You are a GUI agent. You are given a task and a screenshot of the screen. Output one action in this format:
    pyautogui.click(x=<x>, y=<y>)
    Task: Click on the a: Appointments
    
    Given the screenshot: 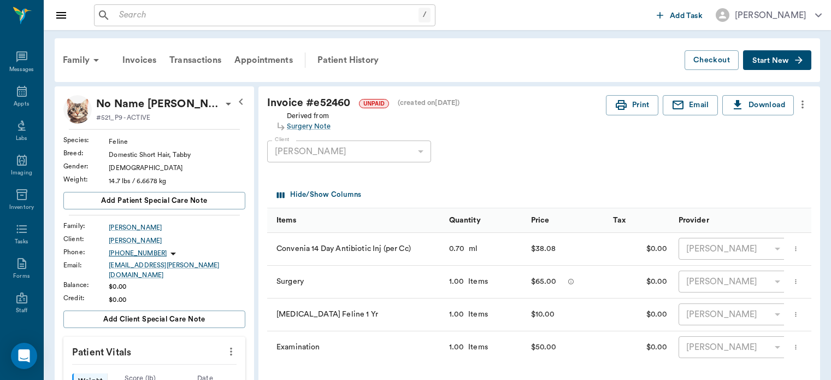 What is the action you would take?
    pyautogui.click(x=263, y=60)
    